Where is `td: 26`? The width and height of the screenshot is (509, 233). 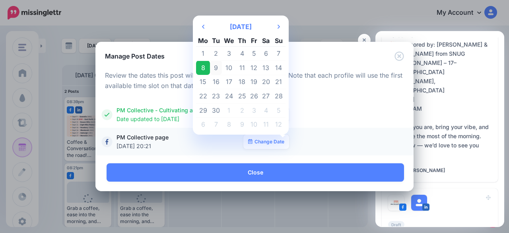
td: 26 is located at coordinates (254, 96).